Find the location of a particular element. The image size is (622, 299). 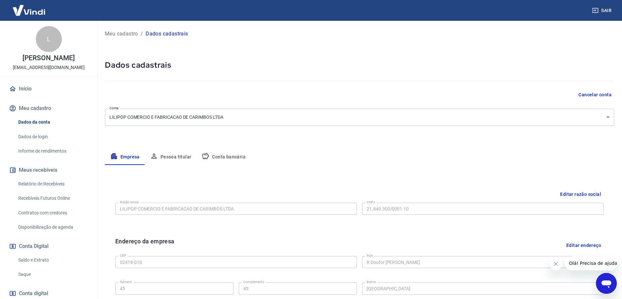

a: Relatório de Recebíveis is located at coordinates (52, 184).